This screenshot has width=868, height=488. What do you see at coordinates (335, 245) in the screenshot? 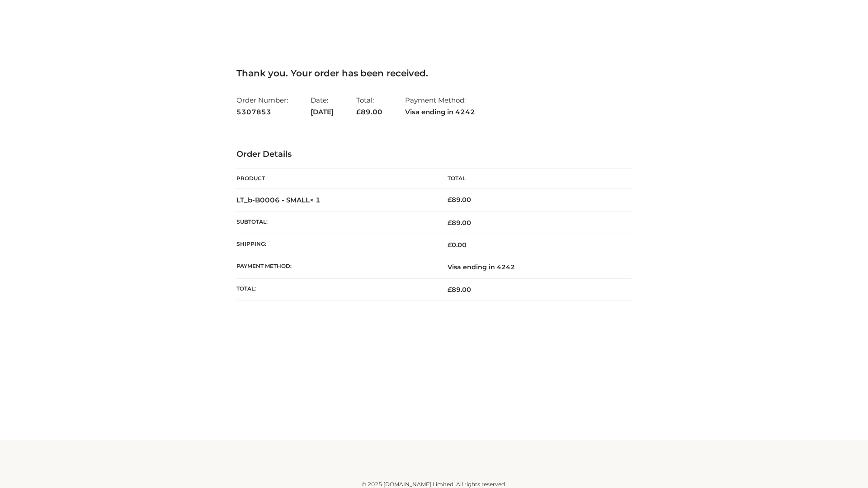
I see `th: Shipping:` at bounding box center [335, 245].